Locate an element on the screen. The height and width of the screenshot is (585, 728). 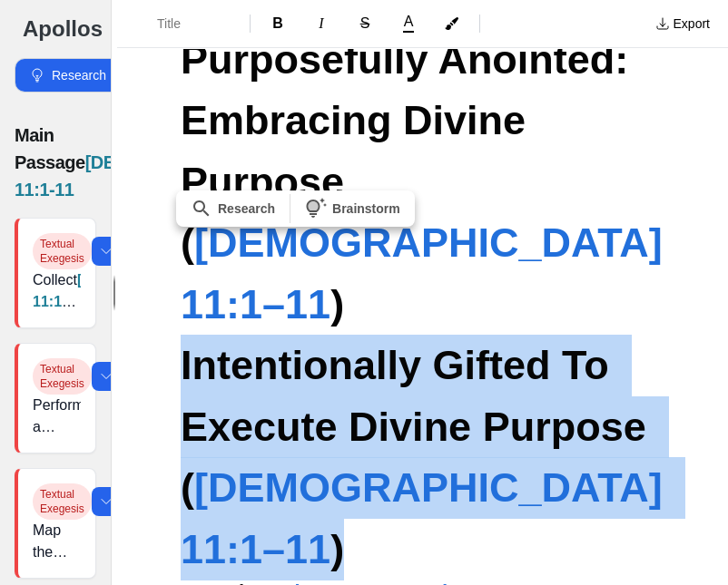
p: Collect in a variety of English translations (NIV, ESV, KJV, CSB) and read the Greek text. Note a... is located at coordinates (56, 292).